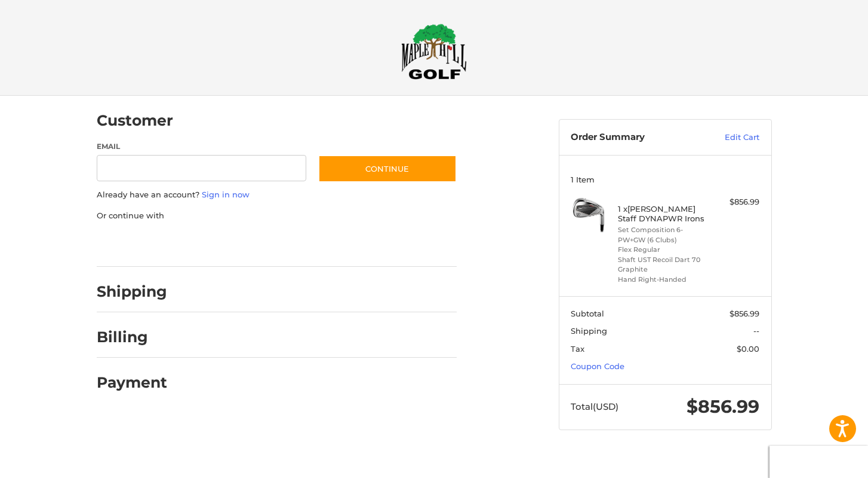  What do you see at coordinates (277, 195) in the screenshot?
I see `p: Already have an account?` at bounding box center [277, 195].